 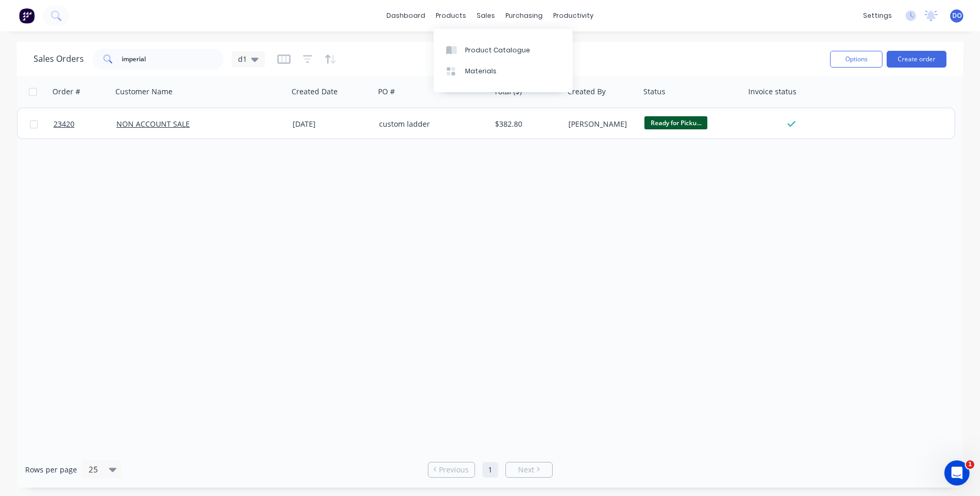 What do you see at coordinates (451, 470) in the screenshot?
I see `a: Previous page` at bounding box center [451, 470].